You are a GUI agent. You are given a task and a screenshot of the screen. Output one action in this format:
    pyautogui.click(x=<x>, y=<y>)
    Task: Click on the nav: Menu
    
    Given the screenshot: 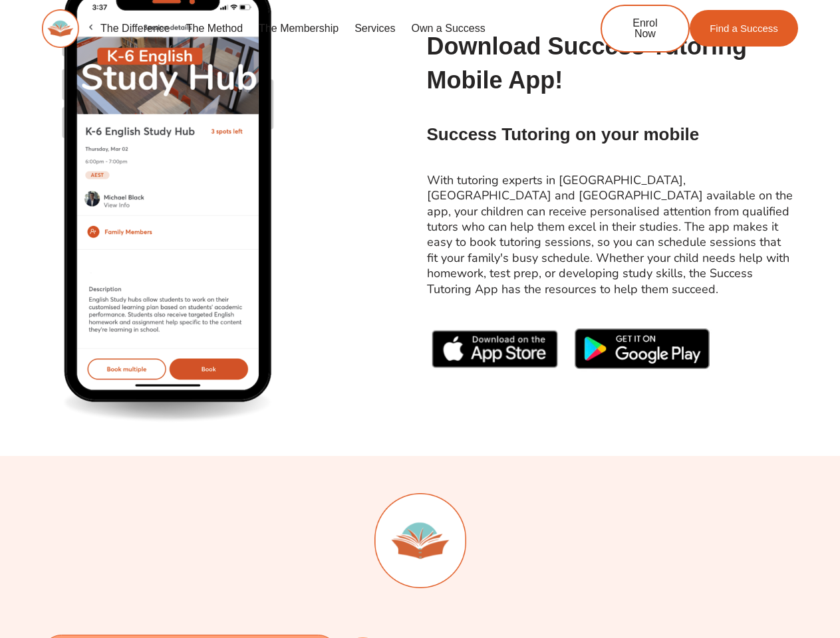 What is the action you would take?
    pyautogui.click(x=325, y=29)
    